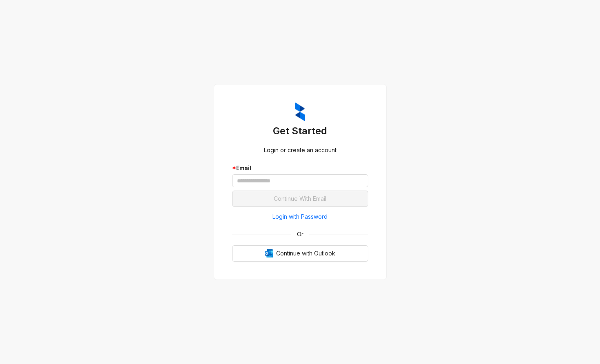  Describe the element at coordinates (300, 168) in the screenshot. I see `div: Email` at that location.